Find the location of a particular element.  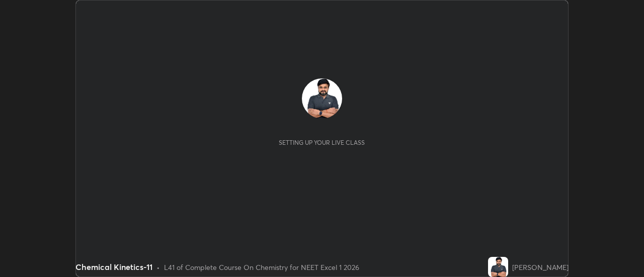

div: L41 of Complete Course On Chemistry for NEET Excel 1 2026 is located at coordinates (262, 267).